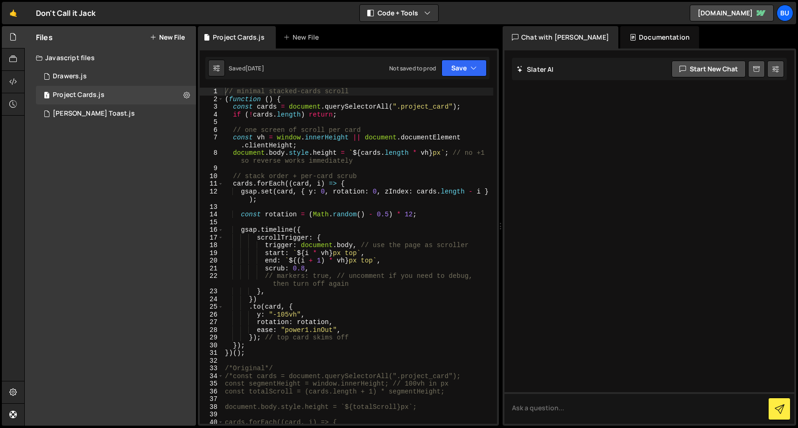 The height and width of the screenshot is (428, 798). I want to click on div: 17, so click(211, 238).